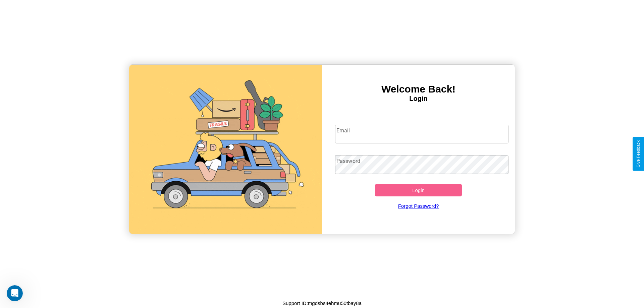 The width and height of the screenshot is (644, 308). Describe the element at coordinates (322, 303) in the screenshot. I see `p: Support ID: mgdsbs4ehmu50tbay8a` at that location.